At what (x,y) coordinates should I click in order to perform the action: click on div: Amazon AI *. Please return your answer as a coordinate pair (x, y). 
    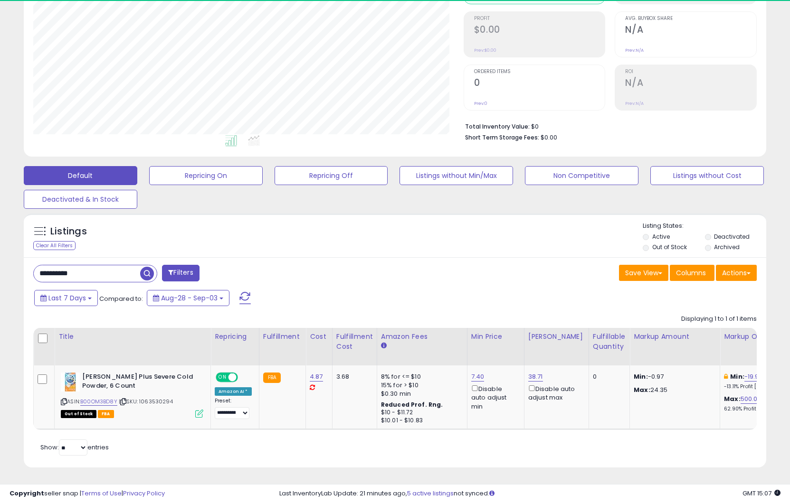
    Looking at the image, I should click on (233, 392).